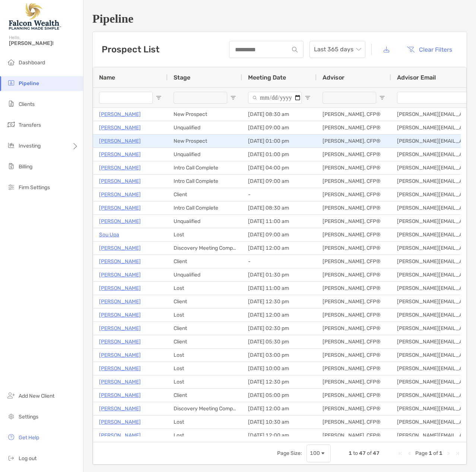 The image size is (476, 472). What do you see at coordinates (25, 167) in the screenshot?
I see `span: Billing` at bounding box center [25, 167].